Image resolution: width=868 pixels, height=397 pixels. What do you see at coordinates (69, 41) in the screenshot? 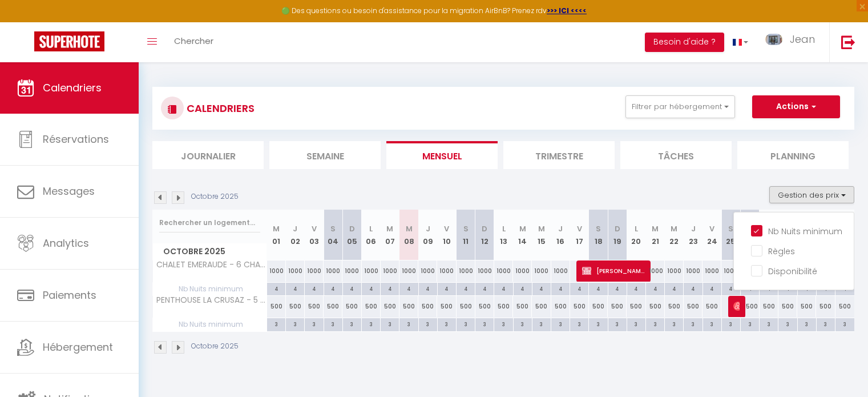
I see `img: Super Booking` at bounding box center [69, 41].